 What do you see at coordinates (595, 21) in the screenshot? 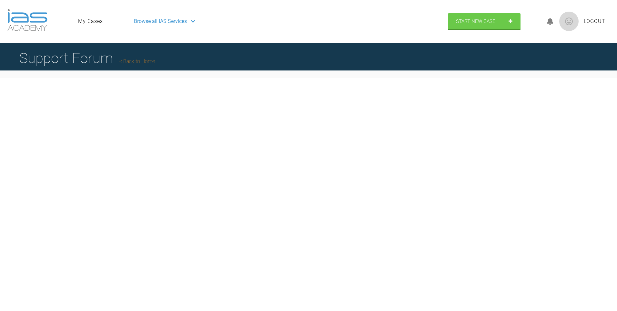
I see `a: Logout` at bounding box center [595, 21].